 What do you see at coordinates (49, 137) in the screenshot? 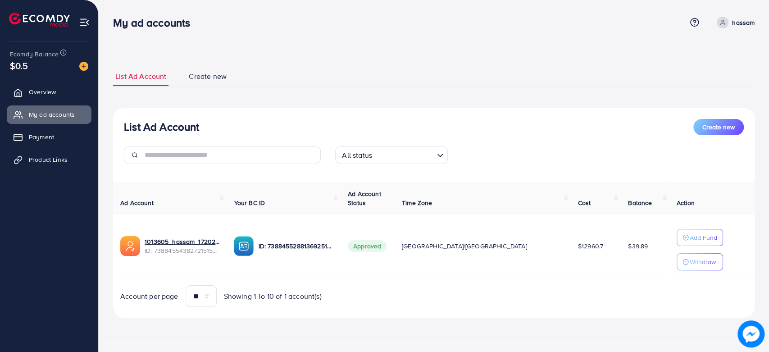
I see `a: Payment` at bounding box center [49, 137].